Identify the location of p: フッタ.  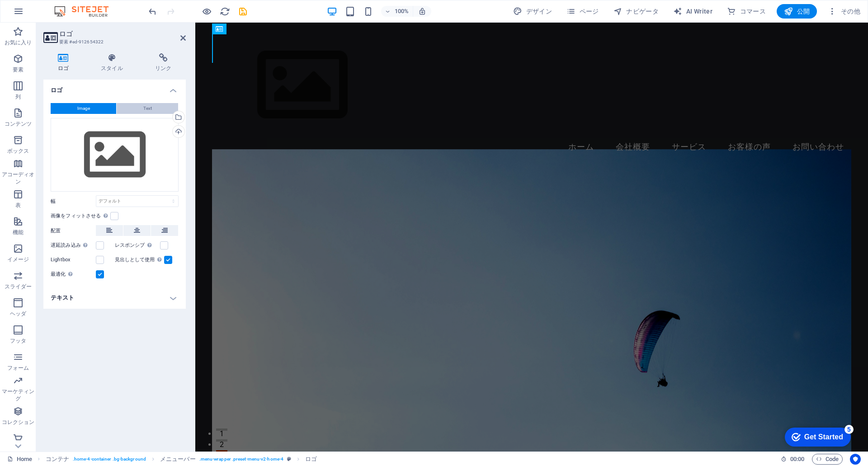
(18, 341).